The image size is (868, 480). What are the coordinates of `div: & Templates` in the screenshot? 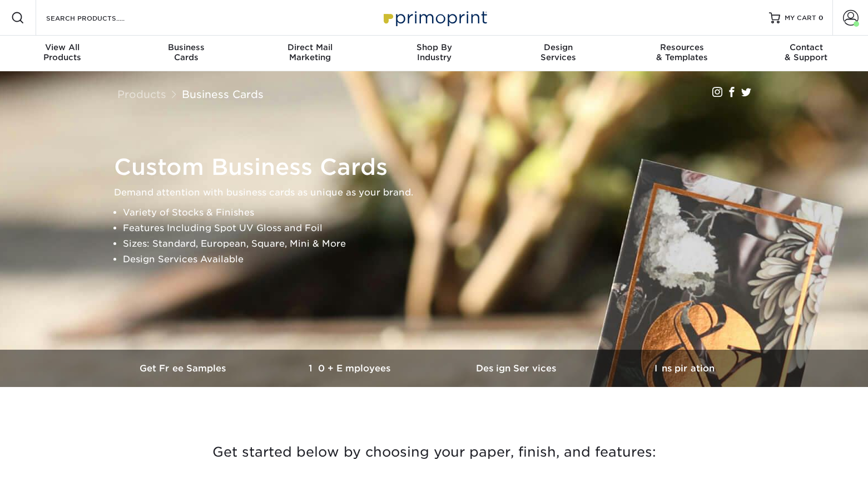 It's located at (682, 52).